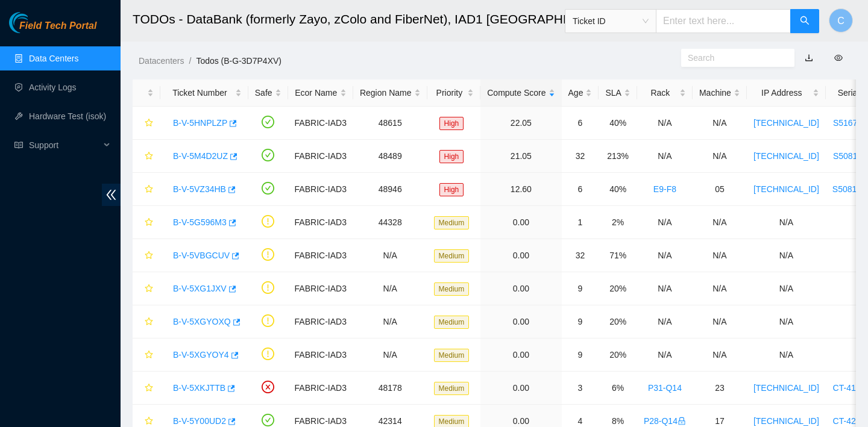  Describe the element at coordinates (199, 222) in the screenshot. I see `a: B-V-5G596M3` at that location.